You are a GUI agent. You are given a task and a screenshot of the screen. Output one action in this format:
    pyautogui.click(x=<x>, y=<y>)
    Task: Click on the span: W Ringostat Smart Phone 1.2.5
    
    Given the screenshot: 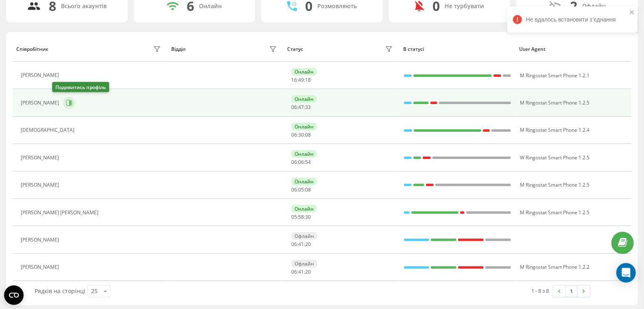 What is the action you would take?
    pyautogui.click(x=554, y=157)
    